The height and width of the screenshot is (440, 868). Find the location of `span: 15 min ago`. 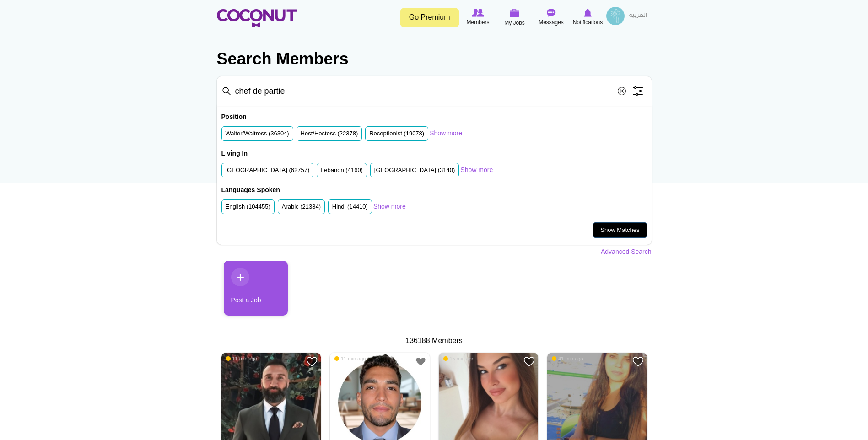

span: 15 min ago is located at coordinates (459, 359).